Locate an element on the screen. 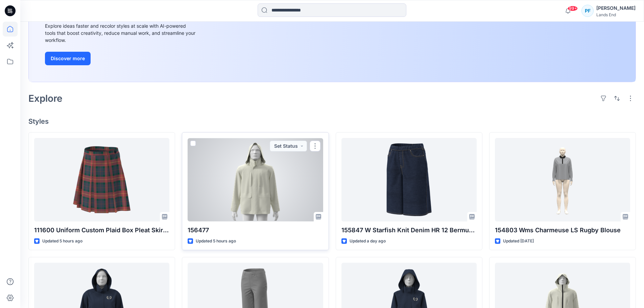 This screenshot has width=644, height=308. button: Discover more is located at coordinates (67, 58).